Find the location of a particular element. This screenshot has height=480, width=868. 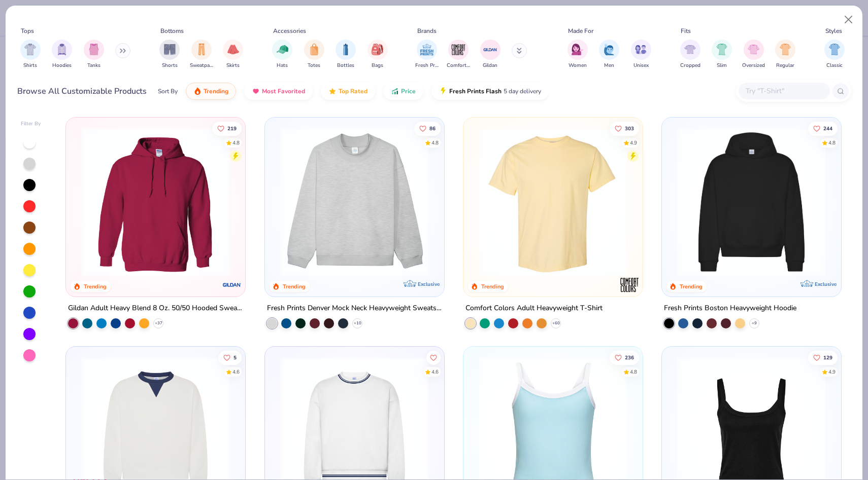

img: Regular Image is located at coordinates (785, 49).